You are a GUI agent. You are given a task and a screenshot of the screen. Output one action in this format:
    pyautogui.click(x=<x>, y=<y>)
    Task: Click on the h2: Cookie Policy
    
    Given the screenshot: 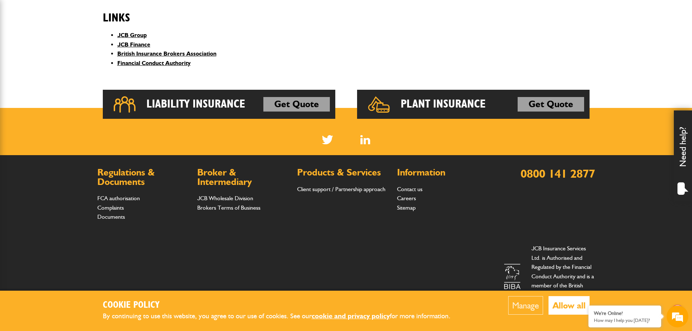 What is the action you would take?
    pyautogui.click(x=282, y=305)
    